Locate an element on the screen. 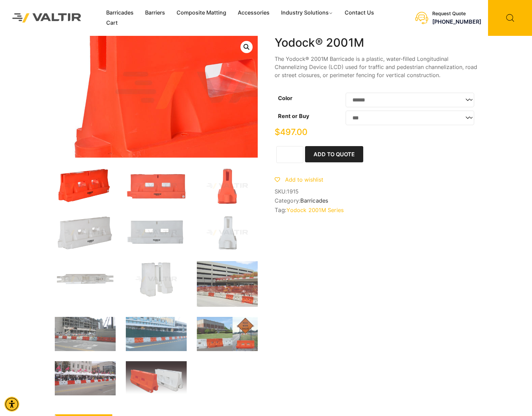 This screenshot has width=532, height=416. img: Construction site with a partially built structure, surrounded by orange and white barriers, and ... is located at coordinates (85, 334).